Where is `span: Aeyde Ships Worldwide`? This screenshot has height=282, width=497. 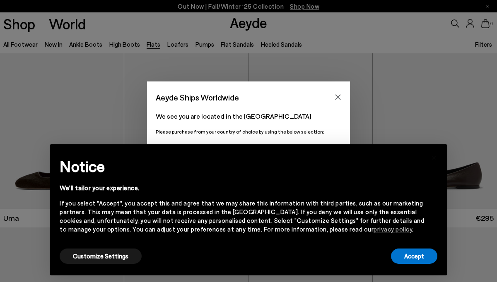 span: Aeyde Ships Worldwide is located at coordinates (197, 97).